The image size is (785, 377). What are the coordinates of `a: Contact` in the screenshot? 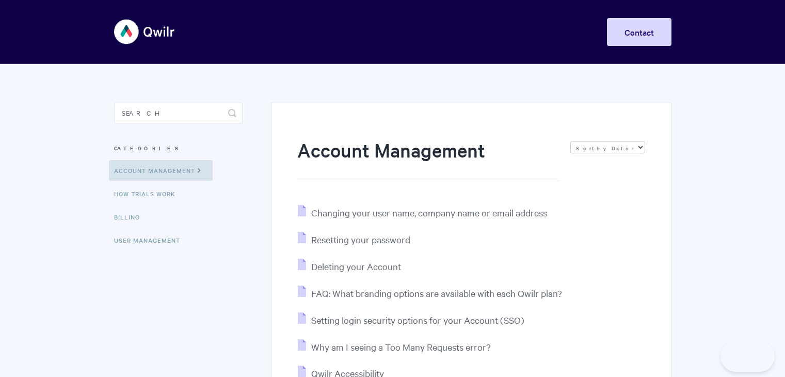 It's located at (639, 32).